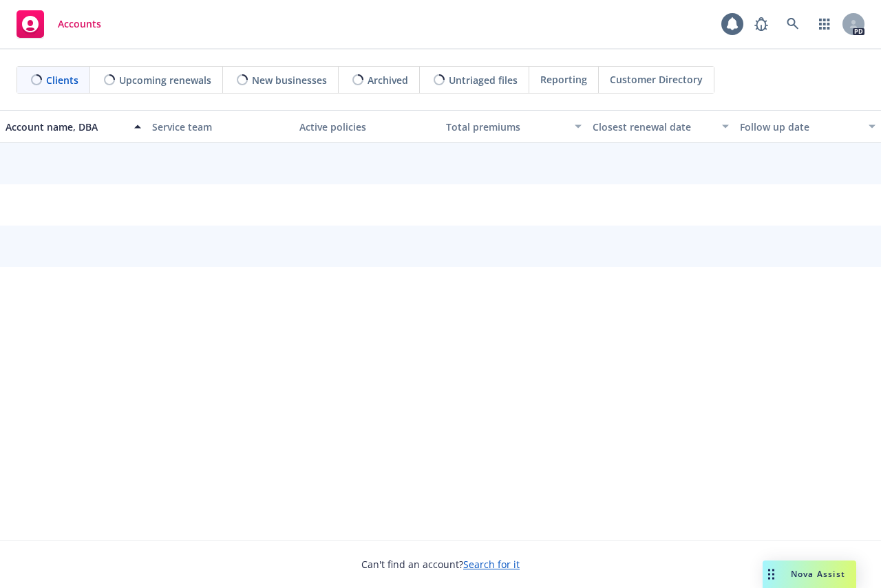  I want to click on button: Active policies, so click(367, 127).